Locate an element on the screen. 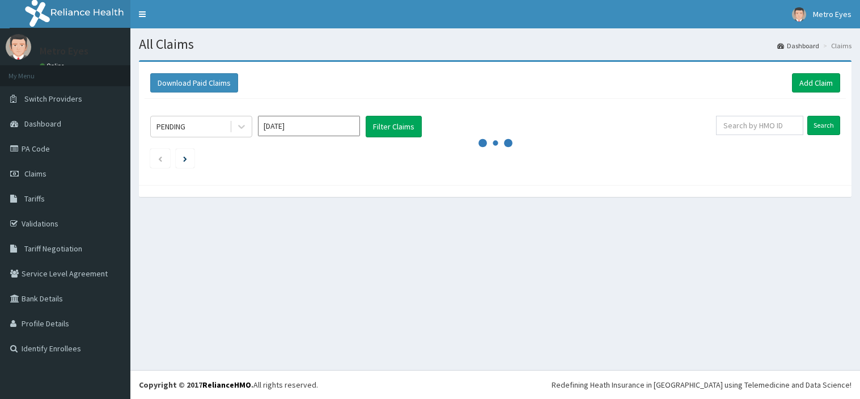 The height and width of the screenshot is (399, 860). span: Tariffs is located at coordinates (35, 198).